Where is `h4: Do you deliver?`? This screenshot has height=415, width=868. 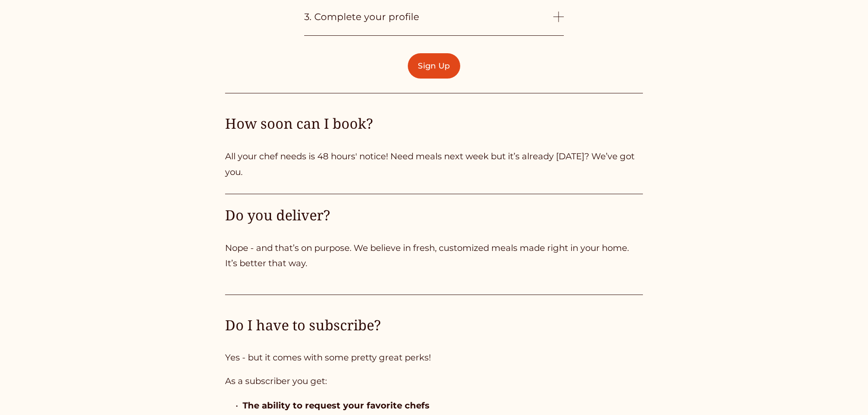
h4: Do you deliver? is located at coordinates (434, 215).